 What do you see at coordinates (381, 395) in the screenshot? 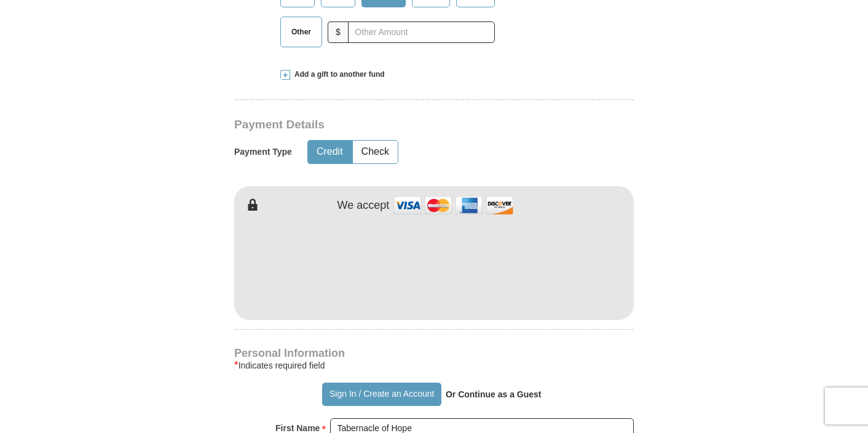
I see `button: Sign In / Create an Account` at bounding box center [381, 395].